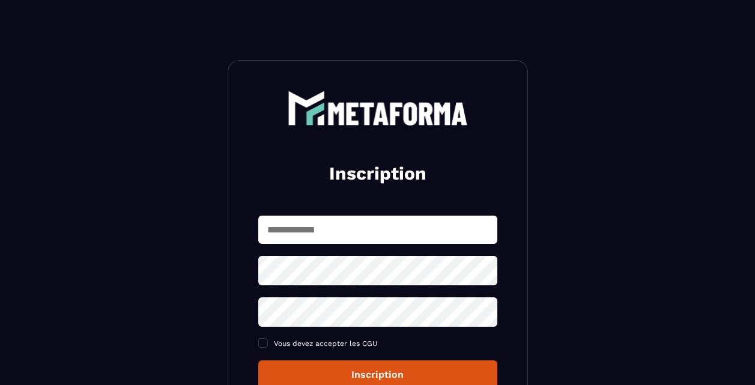  Describe the element at coordinates (378, 174) in the screenshot. I see `h2: Inscription` at that location.